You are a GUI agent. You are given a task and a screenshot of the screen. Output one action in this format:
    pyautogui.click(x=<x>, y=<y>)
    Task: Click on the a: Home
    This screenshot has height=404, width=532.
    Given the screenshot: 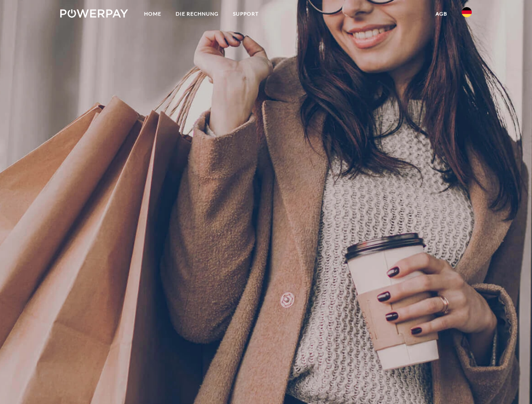 What is the action you would take?
    pyautogui.click(x=152, y=14)
    